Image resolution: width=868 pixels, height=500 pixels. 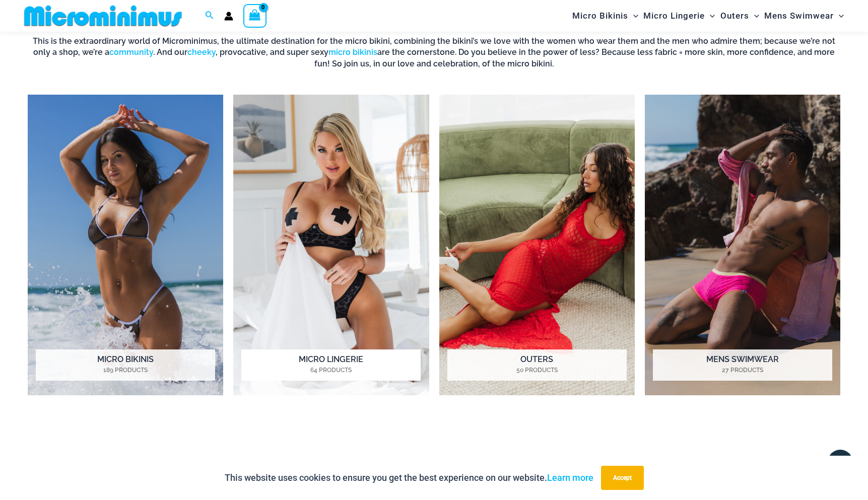 What do you see at coordinates (537, 371) in the screenshot?
I see `mark: 50 Products` at bounding box center [537, 371].